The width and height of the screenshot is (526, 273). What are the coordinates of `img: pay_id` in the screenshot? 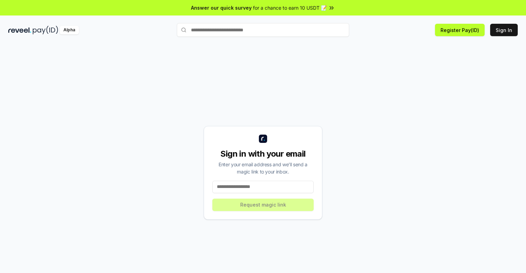 It's located at (45, 30).